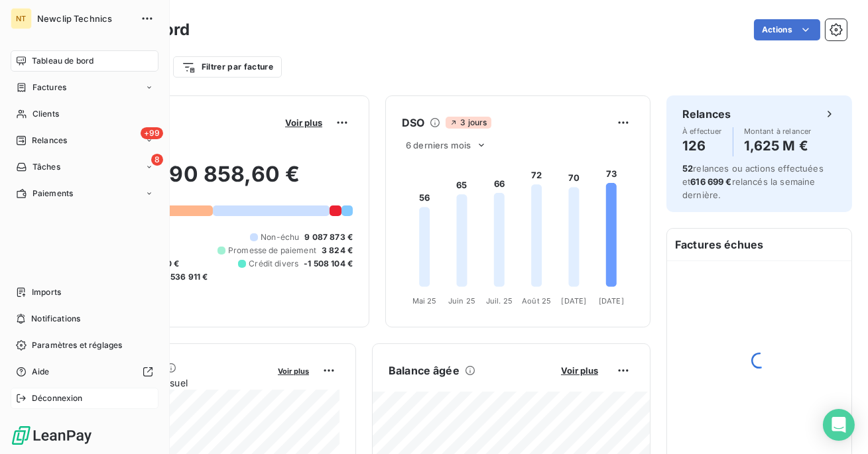 Image resolution: width=868 pixels, height=454 pixels. I want to click on span: relances ou actions effectuées et relancés la semaine dernière., so click(752, 181).